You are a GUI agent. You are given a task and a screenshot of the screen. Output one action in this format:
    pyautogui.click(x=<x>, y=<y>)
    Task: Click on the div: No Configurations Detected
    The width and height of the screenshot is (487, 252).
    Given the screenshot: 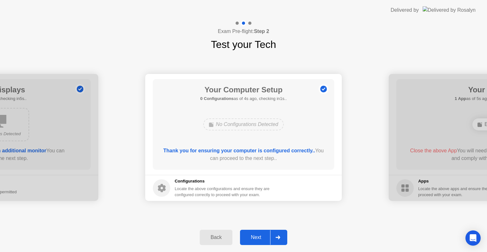 What is the action you would take?
    pyautogui.click(x=244, y=124)
    